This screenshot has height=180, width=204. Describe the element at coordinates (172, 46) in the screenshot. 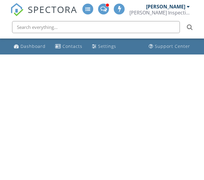

I see `div: Support Center` at that location.